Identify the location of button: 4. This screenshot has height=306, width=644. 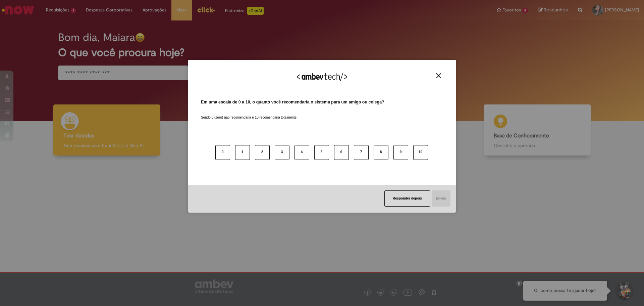
(302, 153).